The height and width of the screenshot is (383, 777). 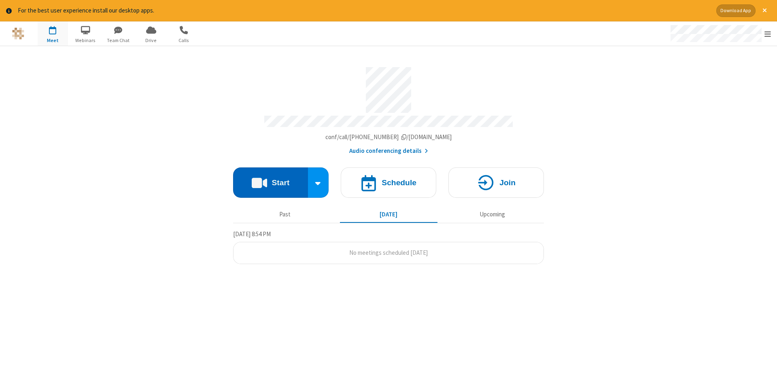 What do you see at coordinates (736, 11) in the screenshot?
I see `button: Download App` at bounding box center [736, 11].